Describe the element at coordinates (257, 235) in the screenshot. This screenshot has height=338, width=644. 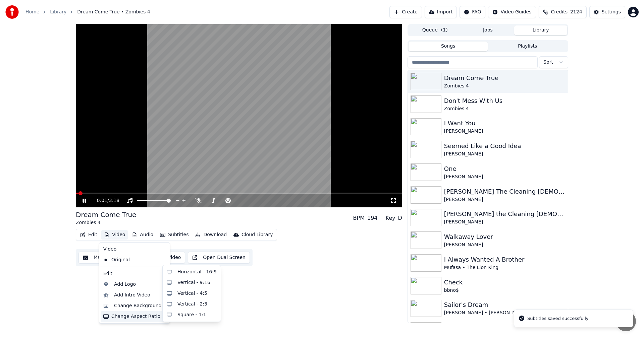
I see `div: Cloud Library` at that location.